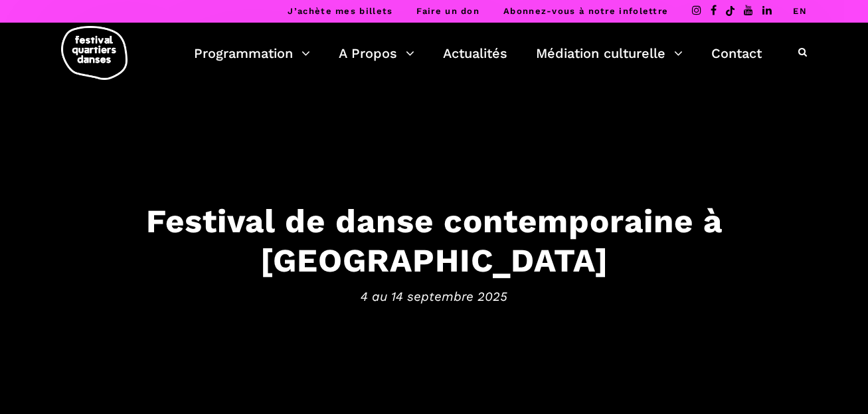 This screenshot has width=868, height=414. Describe the element at coordinates (609, 54) in the screenshot. I see `a: Médiation culturelle` at that location.